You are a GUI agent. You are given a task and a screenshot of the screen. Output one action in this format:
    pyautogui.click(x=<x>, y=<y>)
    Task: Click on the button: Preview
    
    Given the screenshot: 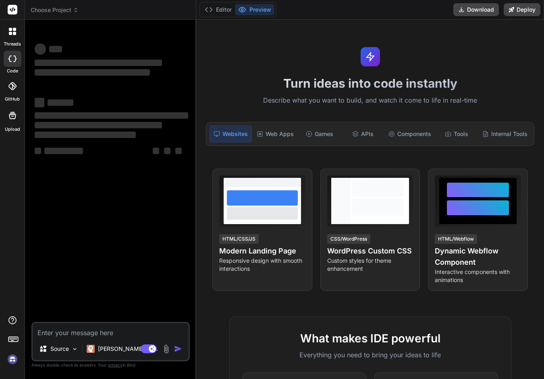 What is the action you would take?
    pyautogui.click(x=255, y=10)
    